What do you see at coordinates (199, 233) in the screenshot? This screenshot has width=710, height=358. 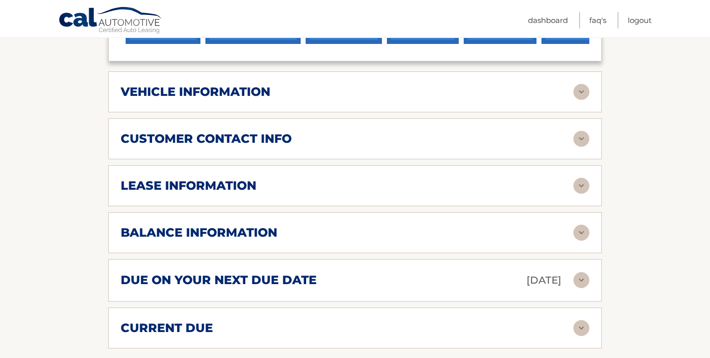 I see `h2: balance information` at bounding box center [199, 233].